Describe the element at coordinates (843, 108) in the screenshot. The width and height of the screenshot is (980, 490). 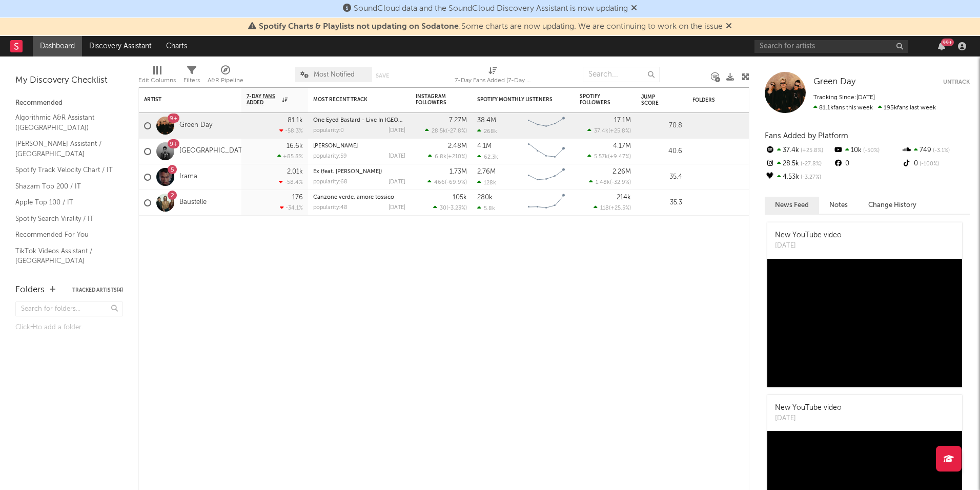
I see `span: 81.1k fans this week` at that location.